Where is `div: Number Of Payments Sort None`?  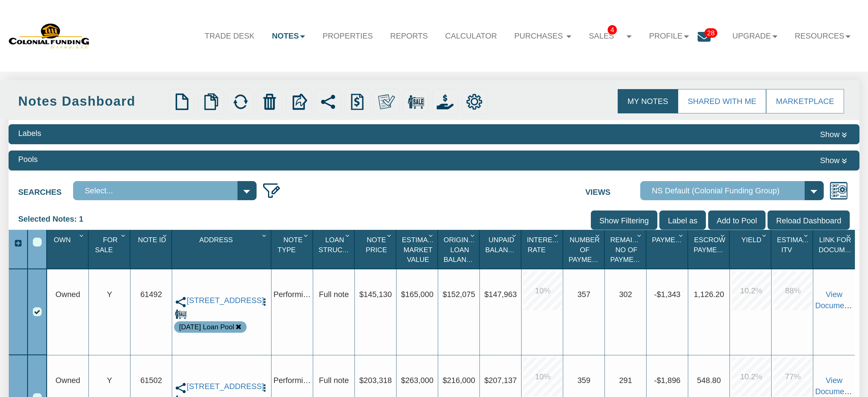
div: Number Of Payments Sort None is located at coordinates (584, 249).